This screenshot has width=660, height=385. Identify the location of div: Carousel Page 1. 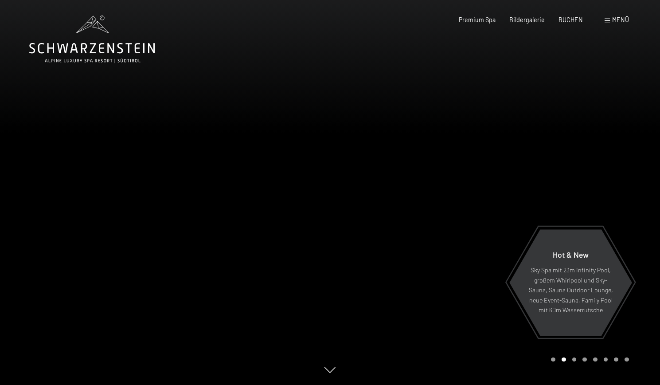
(553, 360).